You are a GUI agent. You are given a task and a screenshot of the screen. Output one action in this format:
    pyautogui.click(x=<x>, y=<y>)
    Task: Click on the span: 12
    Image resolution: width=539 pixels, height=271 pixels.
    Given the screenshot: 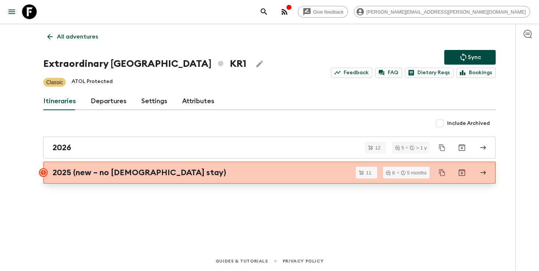 What is the action you would take?
    pyautogui.click(x=378, y=148)
    